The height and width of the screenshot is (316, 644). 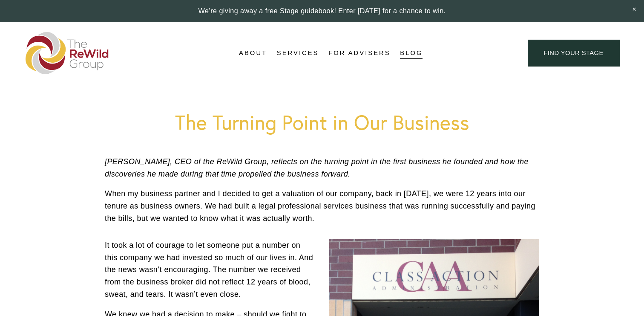 What do you see at coordinates (359, 53) in the screenshot?
I see `a: For Advisers` at bounding box center [359, 53].